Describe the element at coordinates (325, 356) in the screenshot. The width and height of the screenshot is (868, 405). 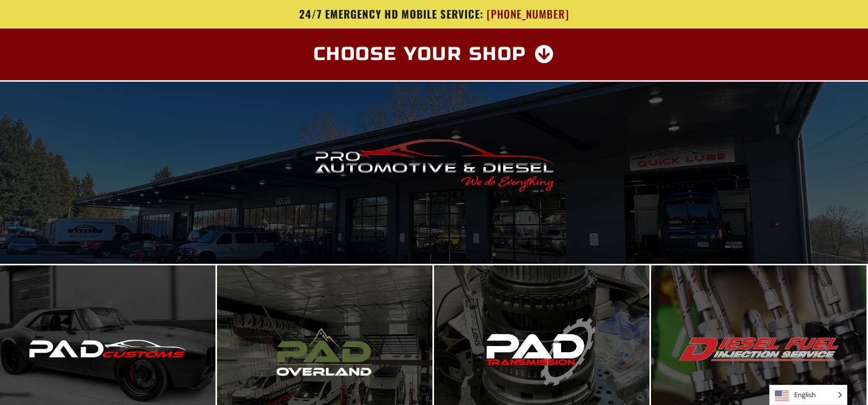
I see `span: Enter PAD Overland` at that location.